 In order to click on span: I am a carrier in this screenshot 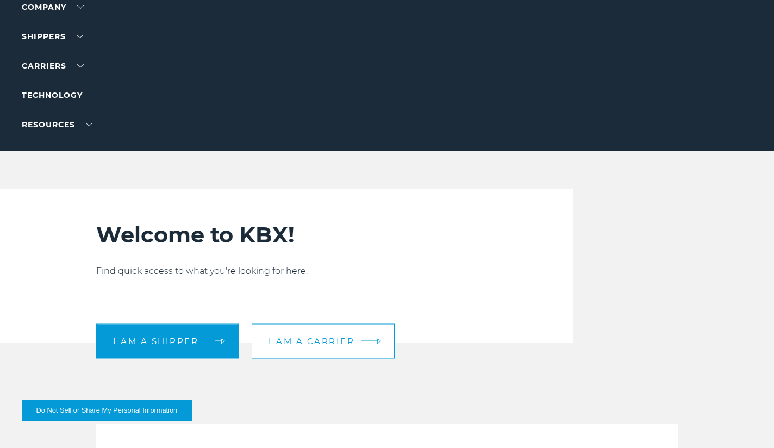, I will do `click(312, 341)`.